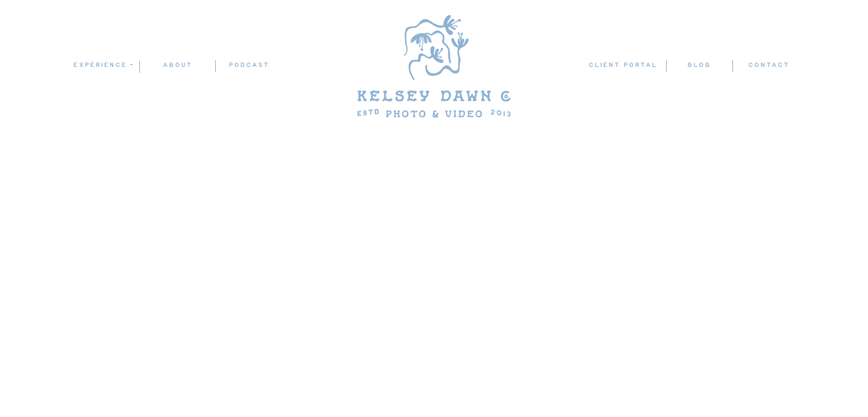  I want to click on a: client portal, so click(625, 65).